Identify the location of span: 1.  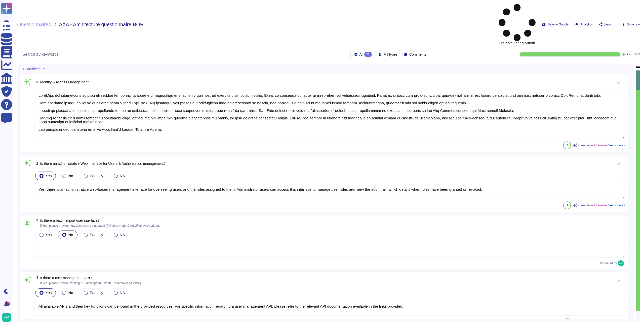
(36, 82).